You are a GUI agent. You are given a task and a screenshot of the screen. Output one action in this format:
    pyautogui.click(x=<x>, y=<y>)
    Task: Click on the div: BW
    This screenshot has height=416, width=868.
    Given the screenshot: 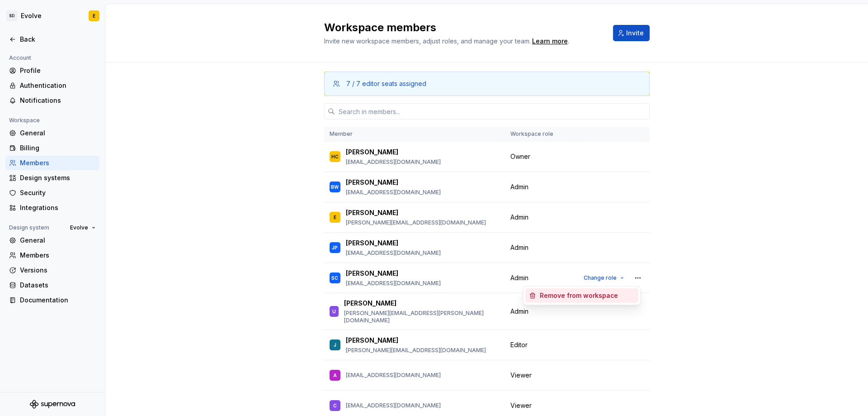 What is the action you would take?
    pyautogui.click(x=335, y=187)
    